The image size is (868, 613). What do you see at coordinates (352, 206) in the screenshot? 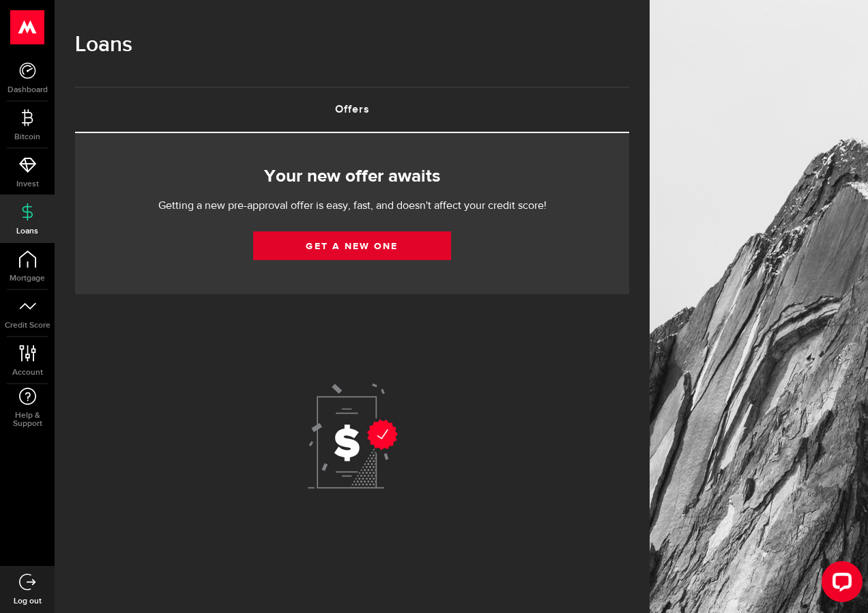
I see `p: Getting a new pre-approval offer is easy, fast, and doesn't affect your credit score!` at bounding box center [352, 206].